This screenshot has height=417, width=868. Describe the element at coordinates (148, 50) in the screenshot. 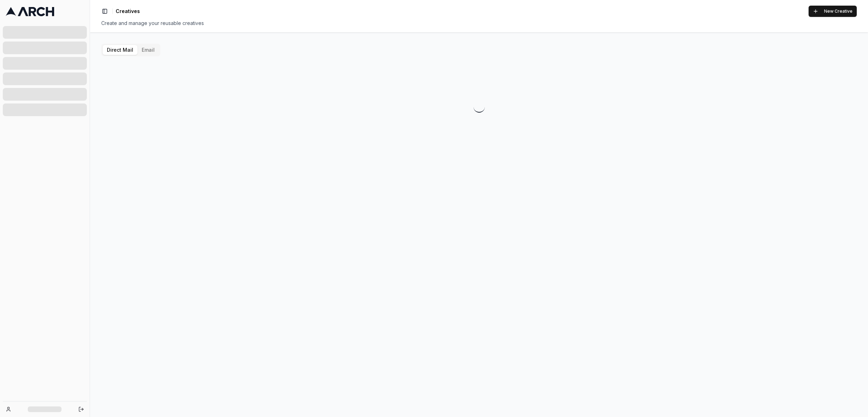

I see `button: Email` at that location.